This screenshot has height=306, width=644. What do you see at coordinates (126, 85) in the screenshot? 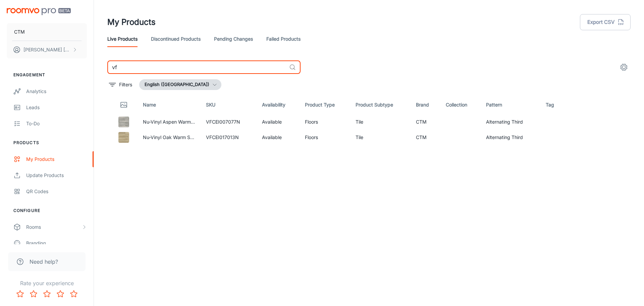
I see `p: Filters` at bounding box center [126, 85].